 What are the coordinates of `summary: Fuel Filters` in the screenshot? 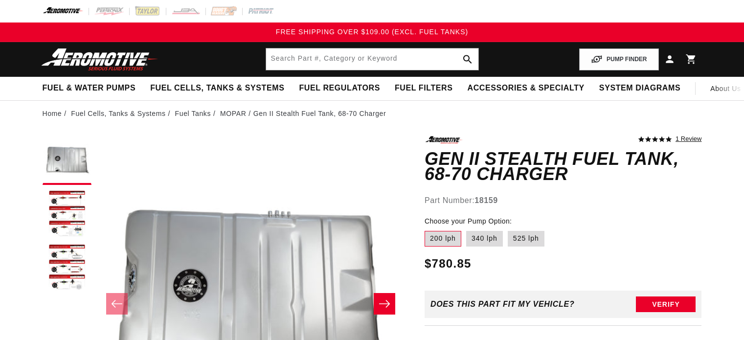 It's located at (424, 88).